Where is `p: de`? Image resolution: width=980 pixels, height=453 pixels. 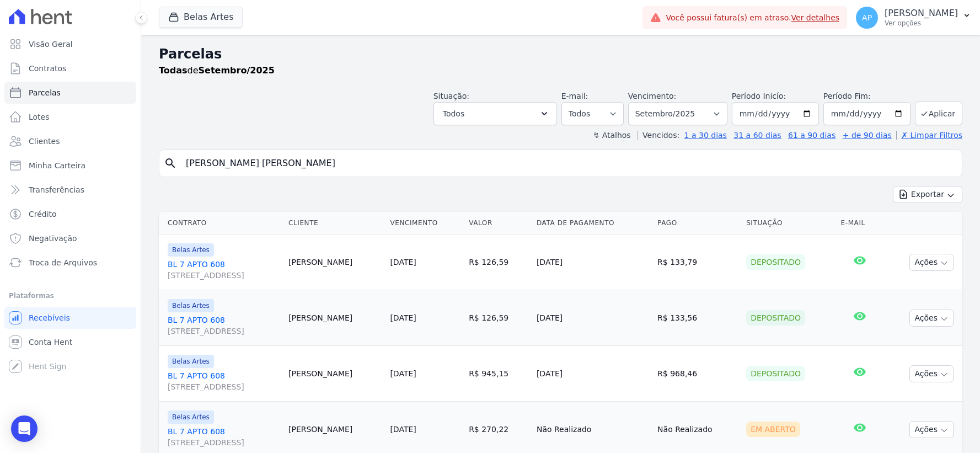 p: de is located at coordinates (217, 70).